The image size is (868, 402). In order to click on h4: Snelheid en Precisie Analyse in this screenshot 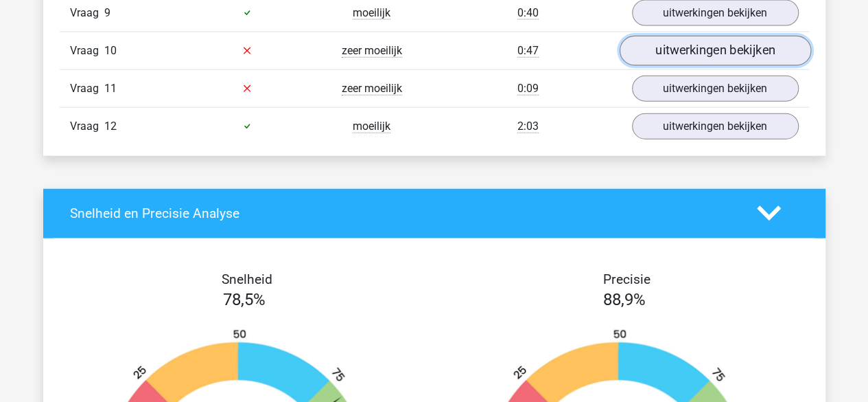, I will do `click(402, 213)`.